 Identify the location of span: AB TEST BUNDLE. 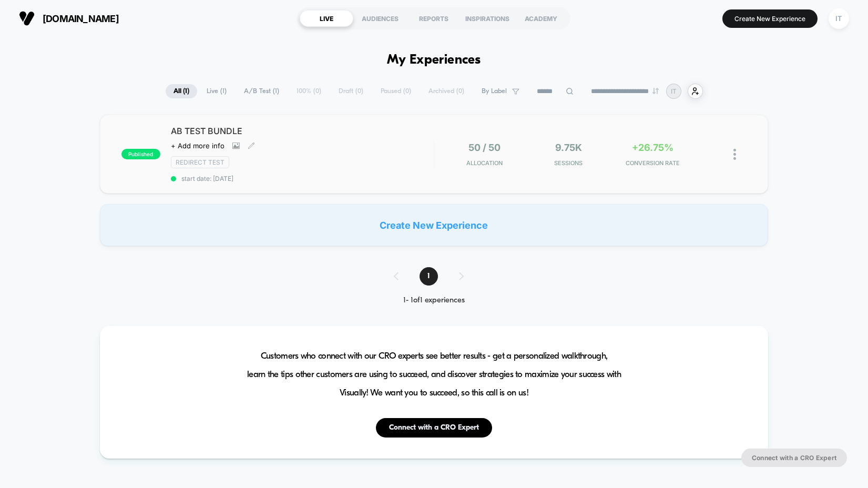
(302, 131).